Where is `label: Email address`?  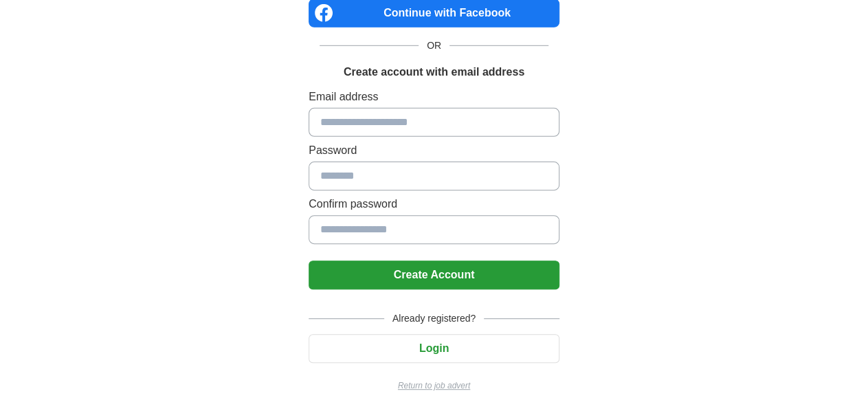 label: Email address is located at coordinates (434, 97).